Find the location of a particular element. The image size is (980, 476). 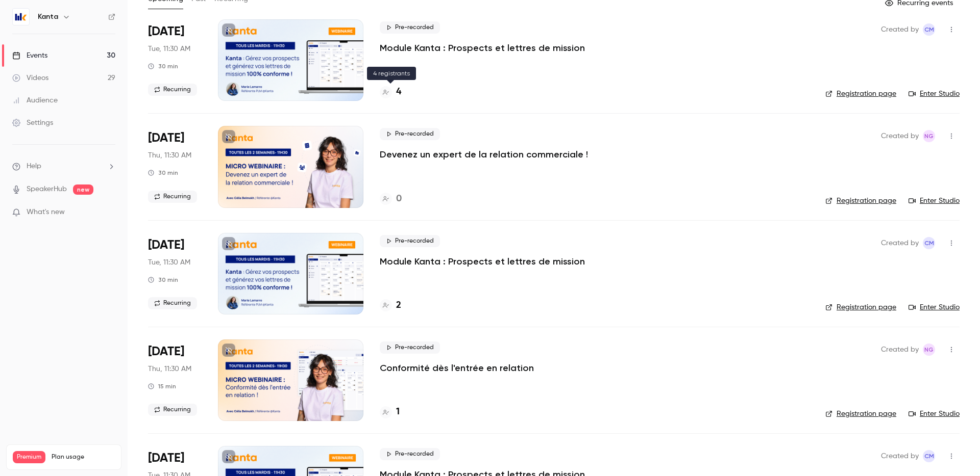

div: Videos is located at coordinates (30, 78).